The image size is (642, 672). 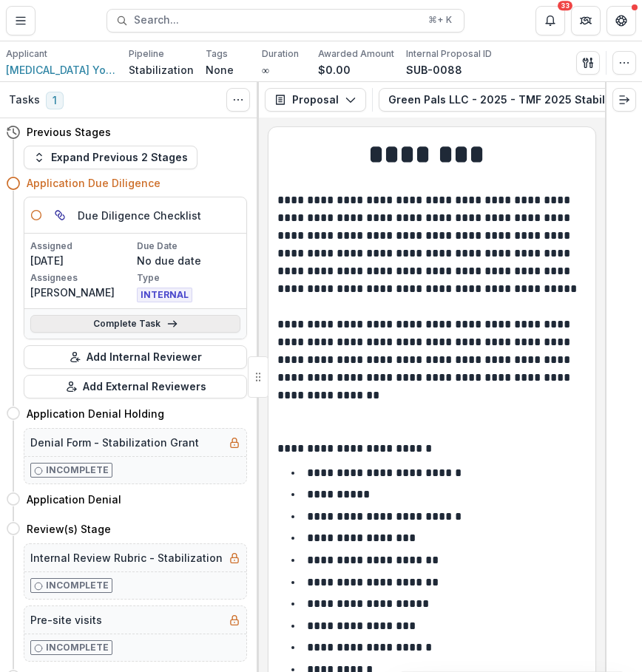 I want to click on button: Get Help, so click(x=621, y=20).